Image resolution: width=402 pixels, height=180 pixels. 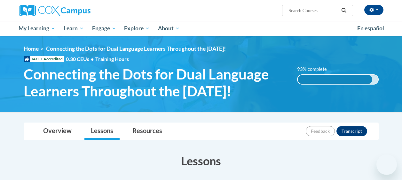 What do you see at coordinates (112, 59) in the screenshot?
I see `span: Training Hours` at bounding box center [112, 59].